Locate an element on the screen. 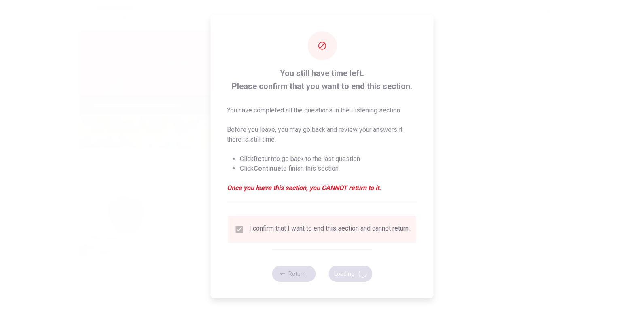 Image resolution: width=644 pixels, height=313 pixels. button: Return is located at coordinates (293, 274).